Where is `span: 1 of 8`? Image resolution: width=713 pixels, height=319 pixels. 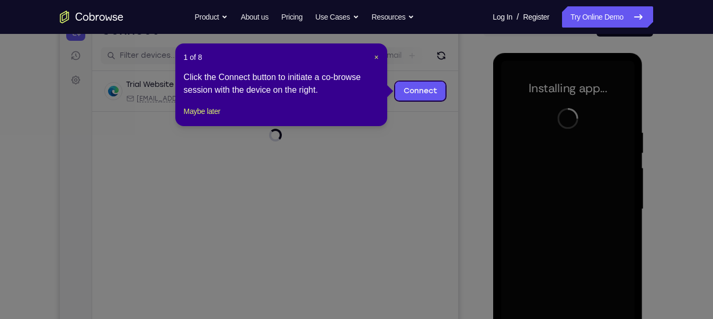
span: 1 of 8 is located at coordinates (193, 57).